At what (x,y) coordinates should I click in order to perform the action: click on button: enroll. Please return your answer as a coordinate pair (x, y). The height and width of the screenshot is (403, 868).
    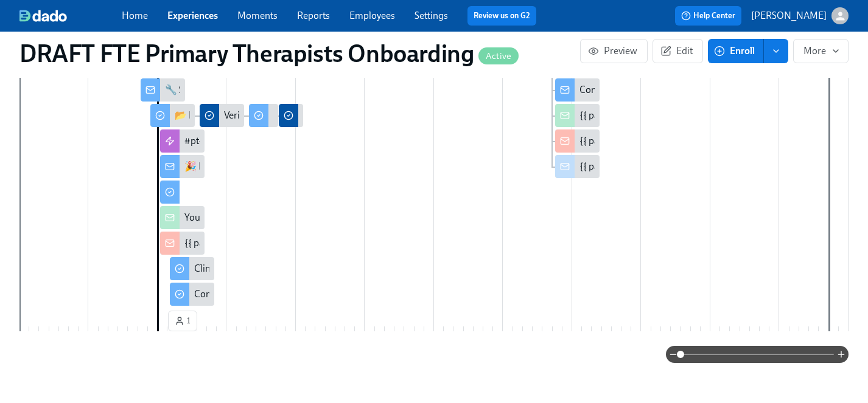
    Looking at the image, I should click on (776, 51).